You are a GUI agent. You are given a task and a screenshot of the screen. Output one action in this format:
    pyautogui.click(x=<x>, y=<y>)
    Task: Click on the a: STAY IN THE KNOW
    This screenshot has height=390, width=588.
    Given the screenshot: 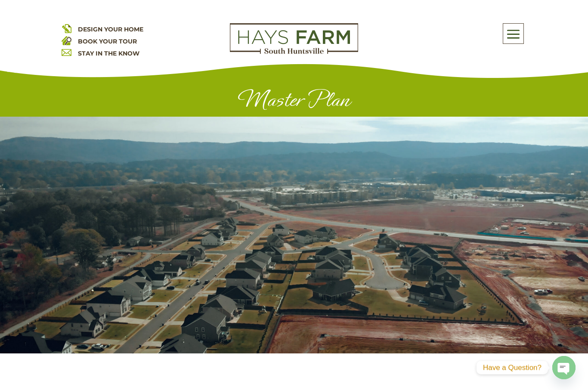 What is the action you would take?
    pyautogui.click(x=109, y=53)
    